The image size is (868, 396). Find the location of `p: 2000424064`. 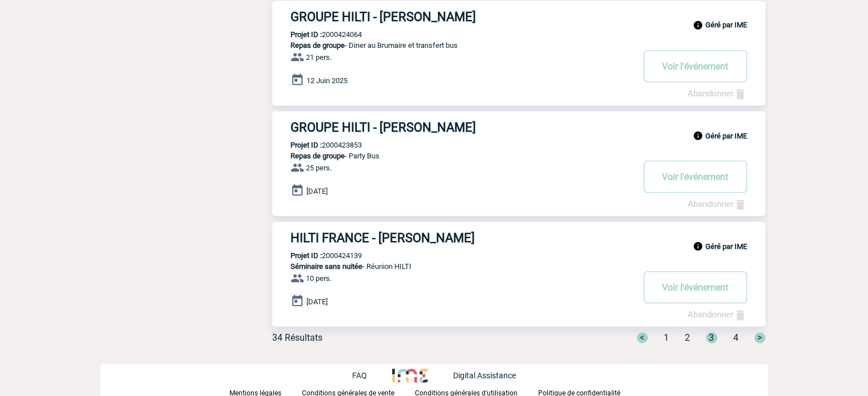

p: 2000424064 is located at coordinates (317, 35).